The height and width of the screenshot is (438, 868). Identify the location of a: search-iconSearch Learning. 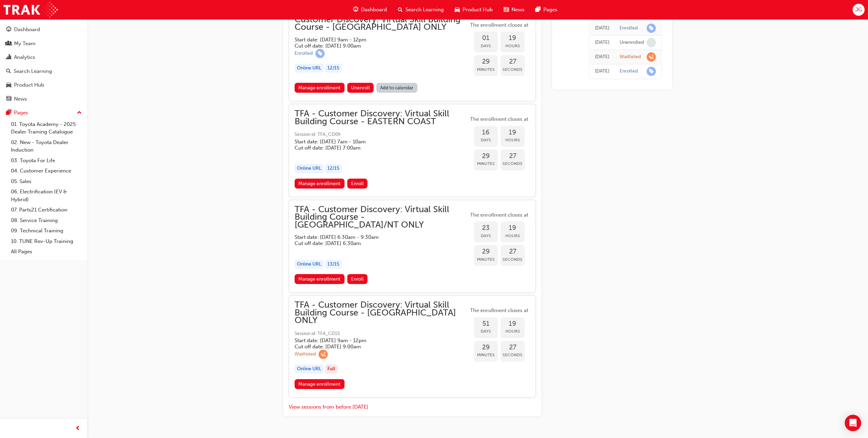
(421, 10).